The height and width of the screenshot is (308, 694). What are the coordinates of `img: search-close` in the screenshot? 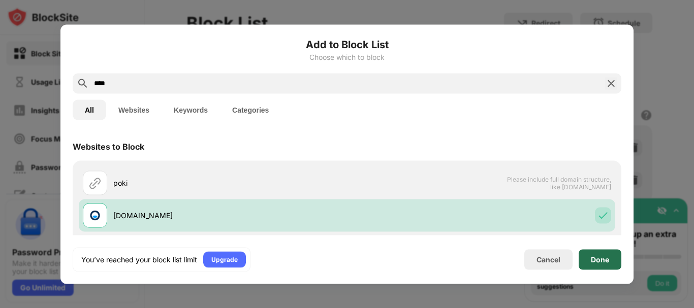 It's located at (611, 83).